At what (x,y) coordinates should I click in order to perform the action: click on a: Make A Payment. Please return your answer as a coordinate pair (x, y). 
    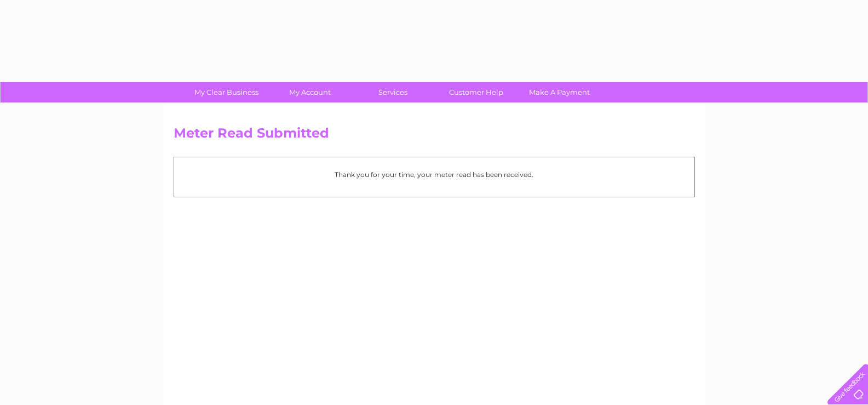
    Looking at the image, I should click on (559, 92).